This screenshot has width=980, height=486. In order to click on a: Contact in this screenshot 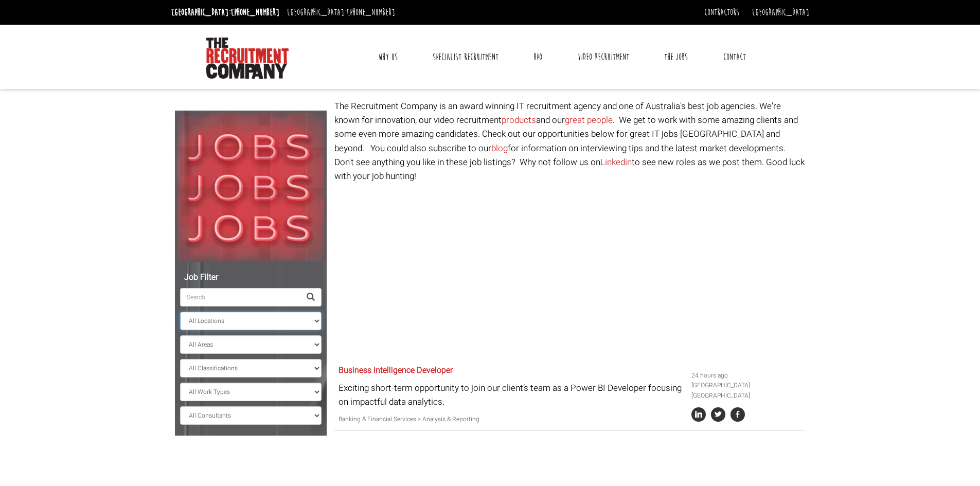, I will do `click(735, 57)`.